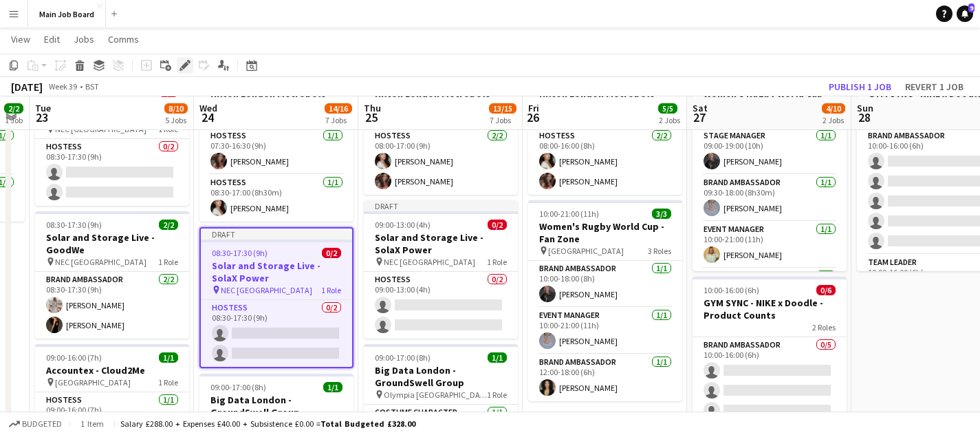  What do you see at coordinates (368, 423) in the screenshot?
I see `span: Total Budgeted £328.00` at bounding box center [368, 423].